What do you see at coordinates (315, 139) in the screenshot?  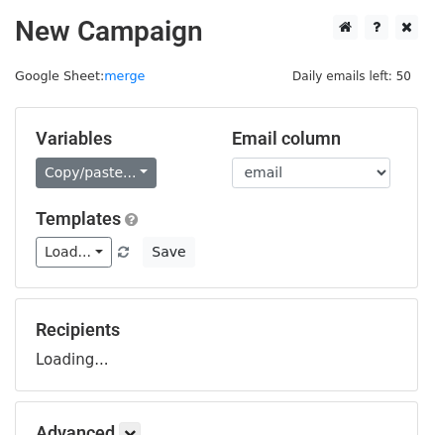 I see `h5: Email column` at bounding box center [315, 139].